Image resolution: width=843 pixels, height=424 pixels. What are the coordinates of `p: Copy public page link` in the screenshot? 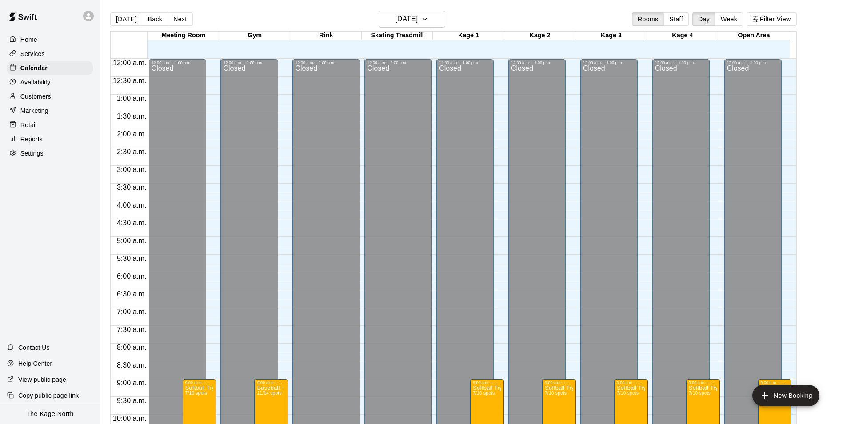 It's located at (48, 395).